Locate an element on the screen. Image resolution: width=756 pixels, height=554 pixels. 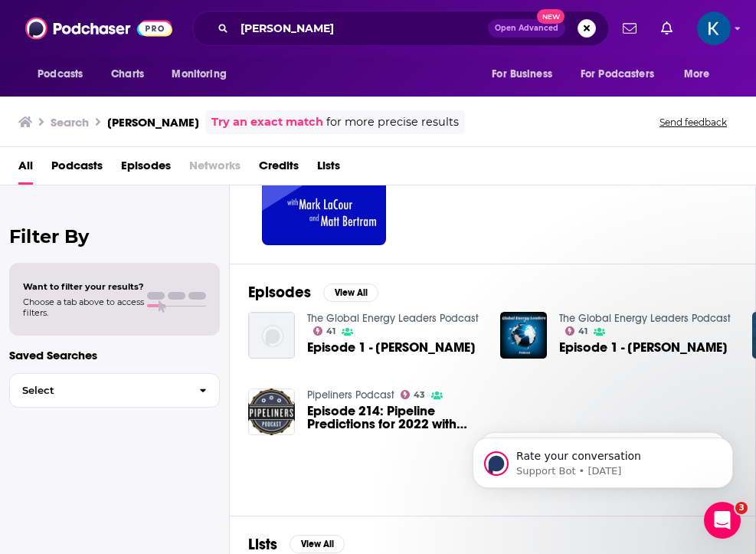
a: EpisodesView All is located at coordinates (313, 292).